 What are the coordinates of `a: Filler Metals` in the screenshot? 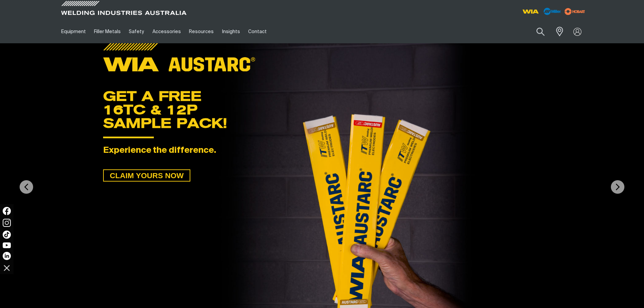 It's located at (107, 31).